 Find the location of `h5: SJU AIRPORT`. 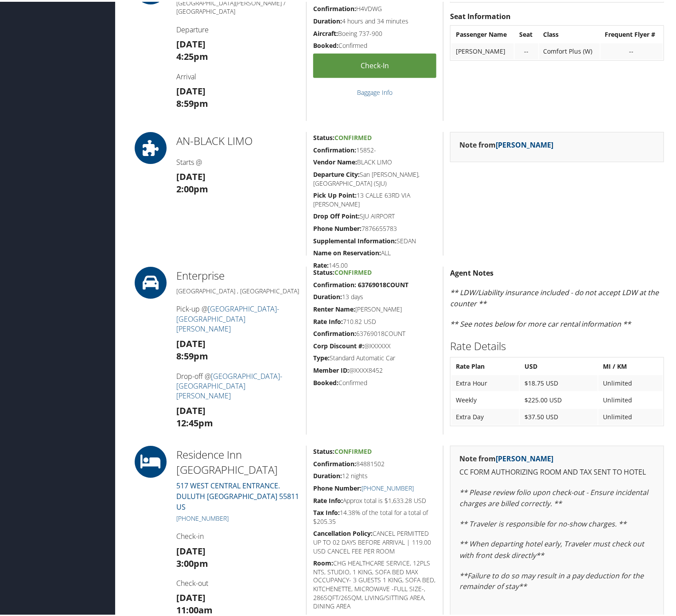

h5: SJU AIRPORT is located at coordinates (375, 214).